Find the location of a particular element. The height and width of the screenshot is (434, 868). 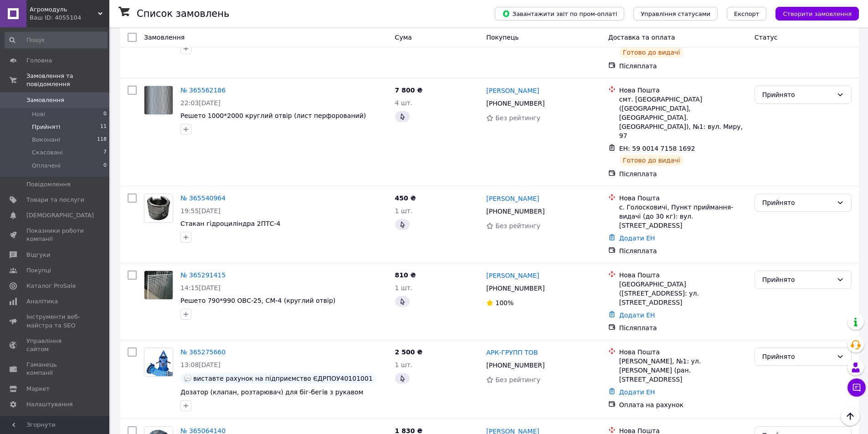

span: Створити замовлення is located at coordinates (817, 14).